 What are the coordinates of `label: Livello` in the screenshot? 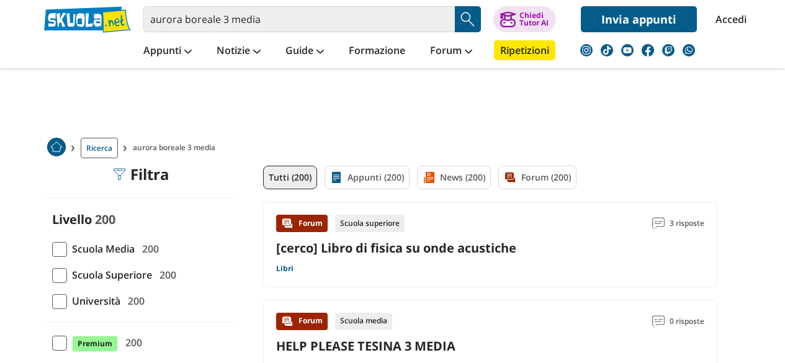 It's located at (72, 219).